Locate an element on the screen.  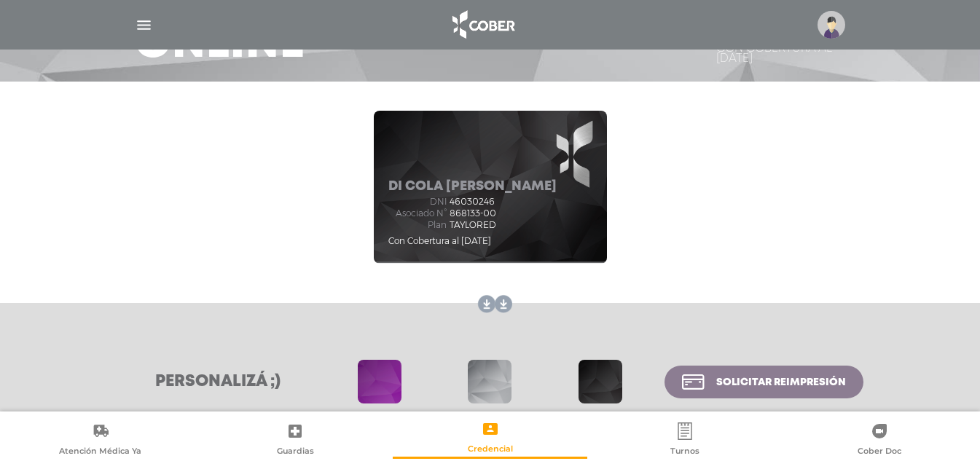
span: Turnos is located at coordinates (685, 452).